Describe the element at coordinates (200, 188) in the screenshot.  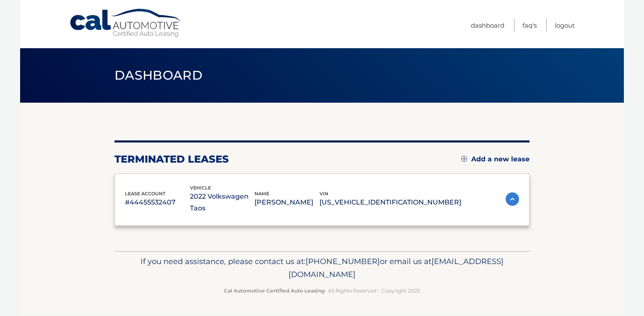
I see `span: vehicle` at that location.